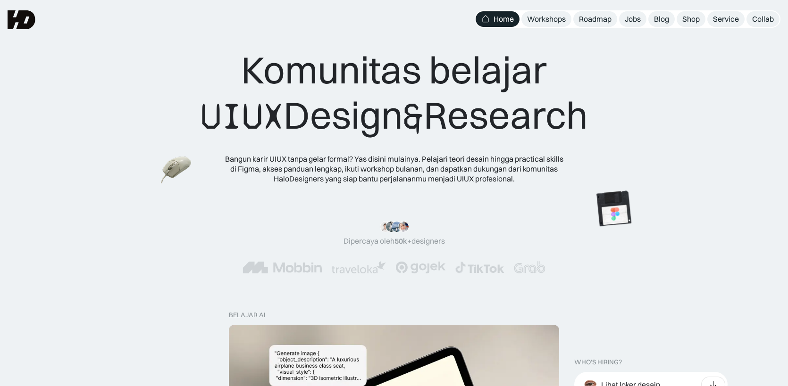  Describe the element at coordinates (403, 241) in the screenshot. I see `span: 50k+` at that location.